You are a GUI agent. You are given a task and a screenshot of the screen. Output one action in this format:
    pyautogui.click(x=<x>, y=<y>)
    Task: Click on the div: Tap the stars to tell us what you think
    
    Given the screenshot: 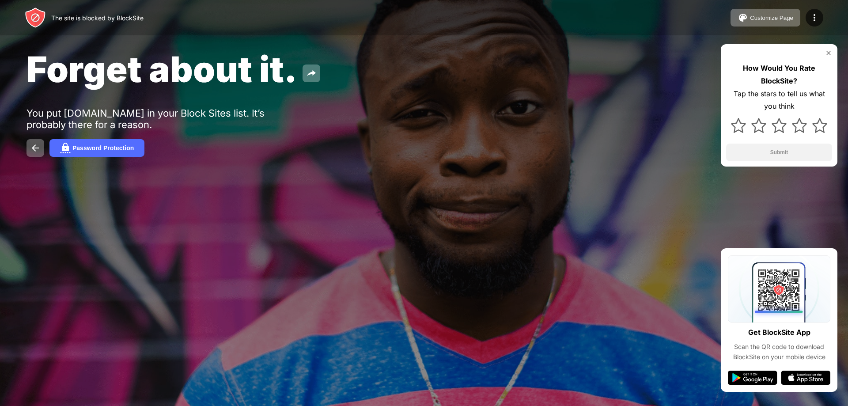 What is the action you would take?
    pyautogui.click(x=779, y=100)
    